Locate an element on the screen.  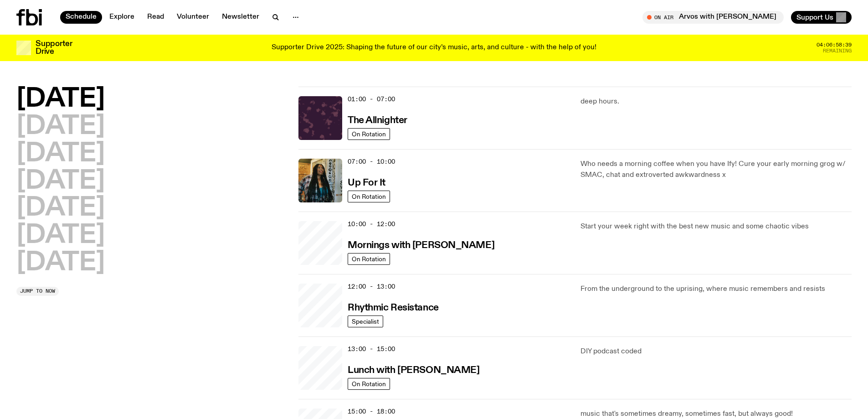
h3: Supporter Drive is located at coordinates (54, 48).